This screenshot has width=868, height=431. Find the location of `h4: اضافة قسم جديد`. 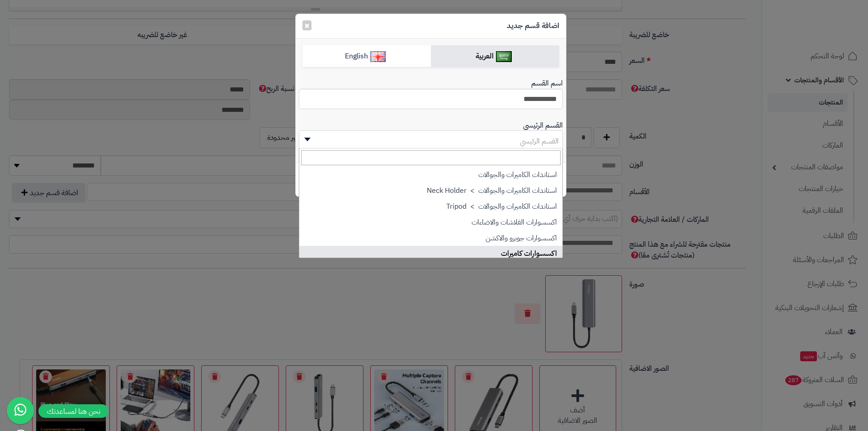

h4: اضافة قسم جديد is located at coordinates (533, 26).